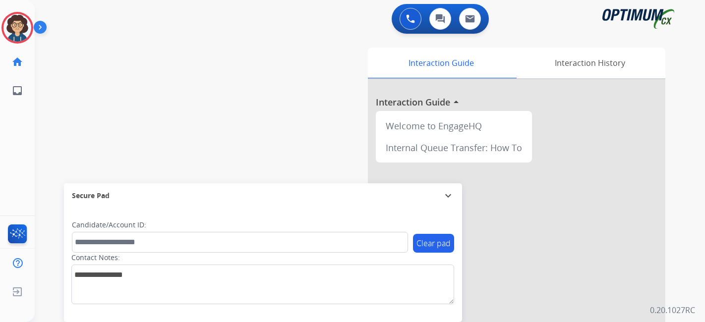  What do you see at coordinates (673, 311) in the screenshot?
I see `p: 0.20.1027RC` at bounding box center [673, 311].